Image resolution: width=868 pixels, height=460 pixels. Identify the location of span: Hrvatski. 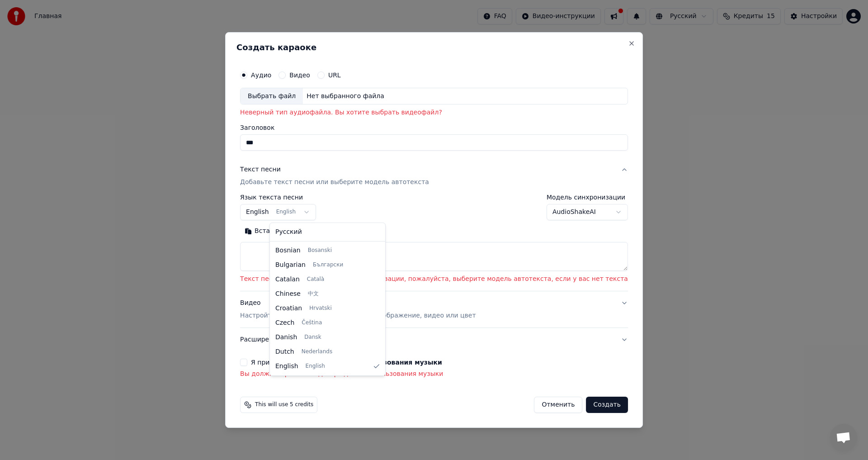
(320, 309).